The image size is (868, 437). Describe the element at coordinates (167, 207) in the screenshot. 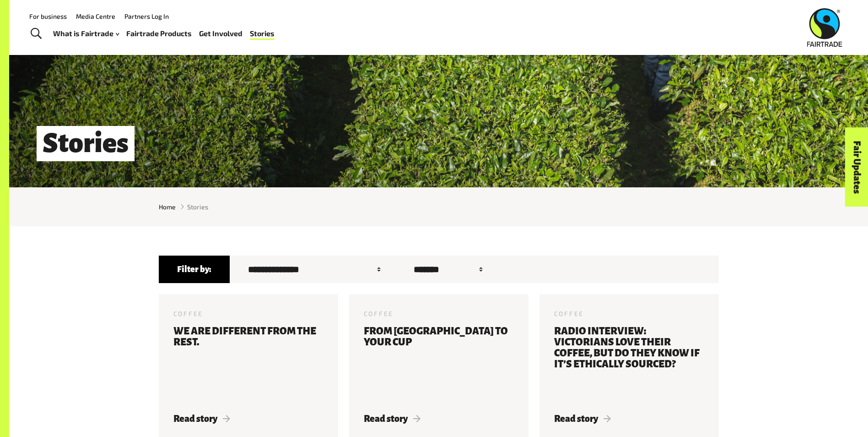

I see `a: Home` at that location.